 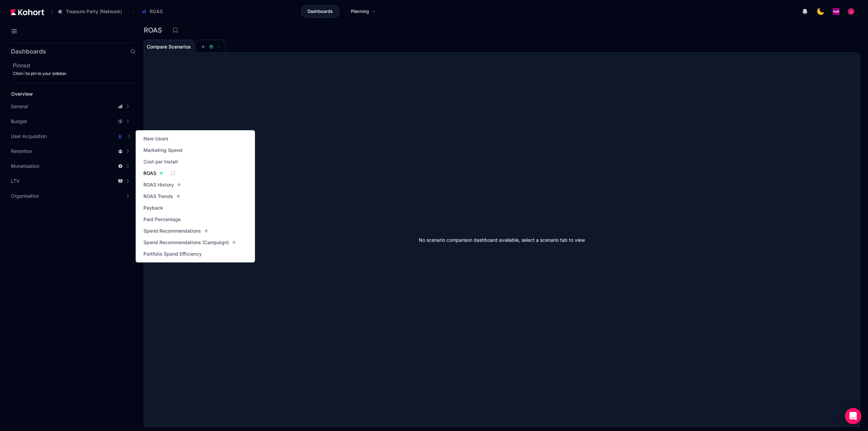 I want to click on button: ROAS, so click(x=154, y=12).